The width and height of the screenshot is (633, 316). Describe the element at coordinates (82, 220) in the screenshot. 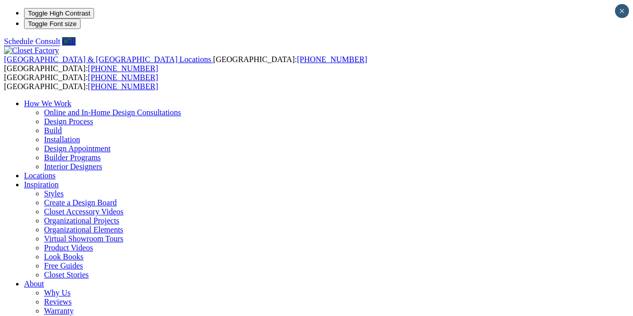

I see `a: Organizational Projects` at that location.